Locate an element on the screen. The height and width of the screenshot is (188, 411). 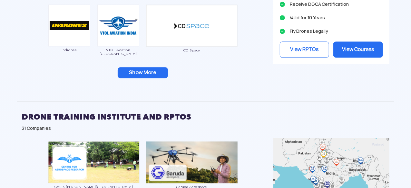
li: Fly Drones Legally is located at coordinates (331, 31).